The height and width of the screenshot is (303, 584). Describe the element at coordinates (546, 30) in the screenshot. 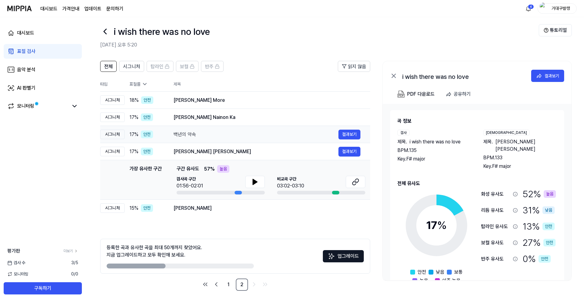

I see `img: Help` at that location.